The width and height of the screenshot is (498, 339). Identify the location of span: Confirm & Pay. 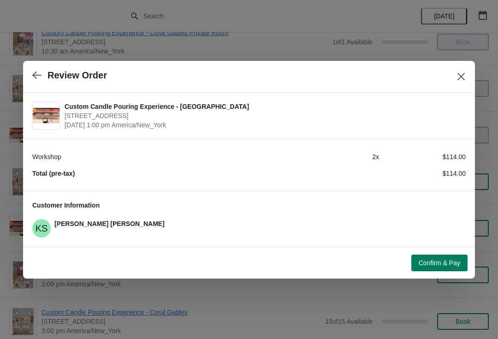
(440, 263).